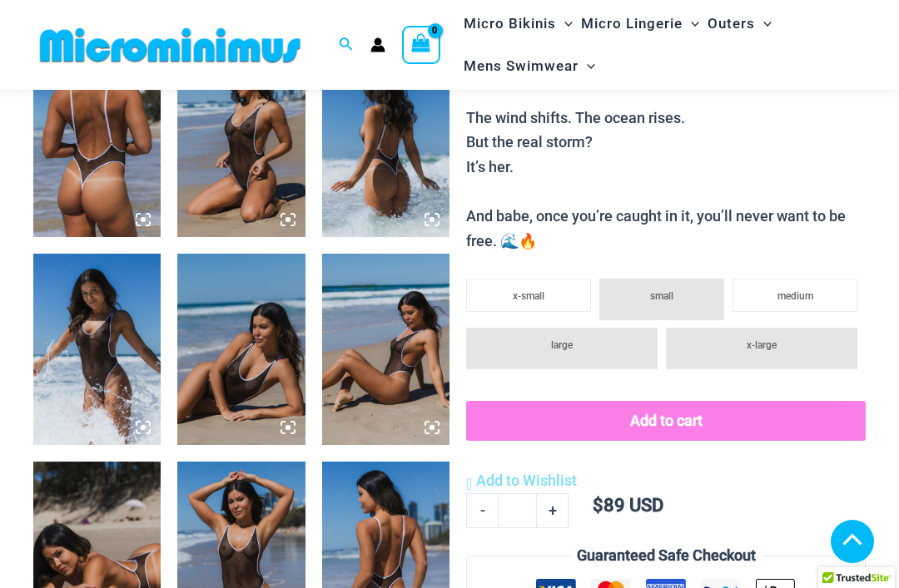 Image resolution: width=899 pixels, height=588 pixels. Describe the element at coordinates (795, 297) in the screenshot. I see `span: medium` at that location.